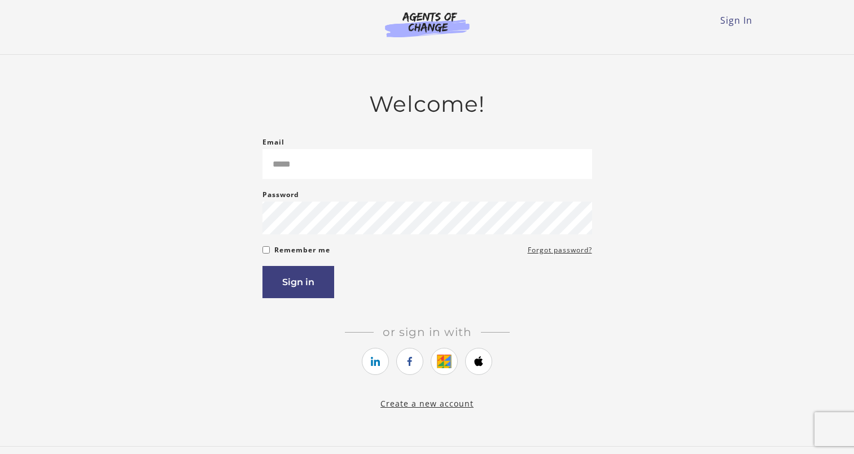 This screenshot has width=854, height=454. What do you see at coordinates (560, 250) in the screenshot?
I see `a: Forgot password?` at bounding box center [560, 250].